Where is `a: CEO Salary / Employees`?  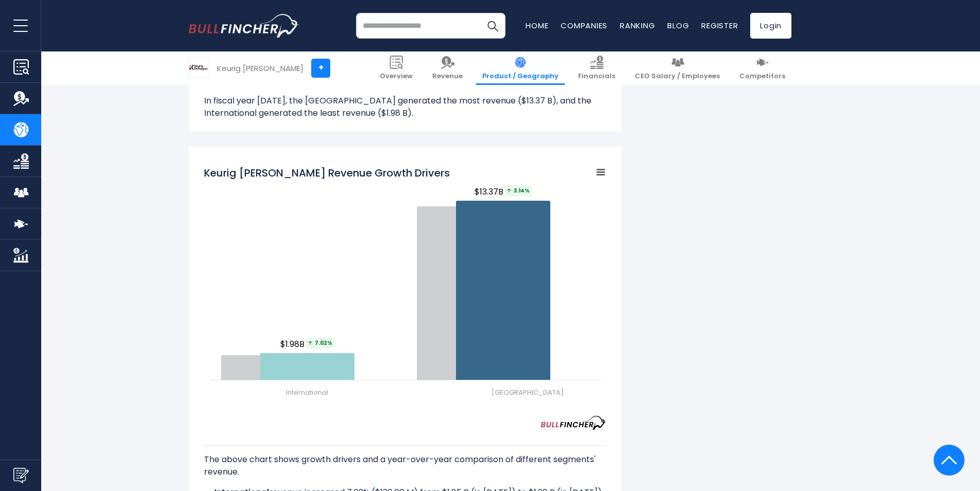
a: CEO Salary / Employees is located at coordinates (677, 68).